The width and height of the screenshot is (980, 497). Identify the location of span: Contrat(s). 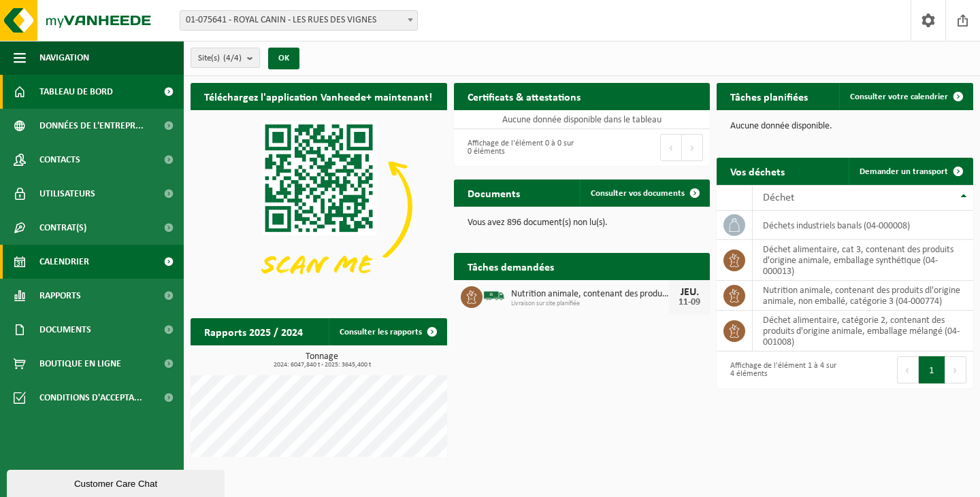
(63, 228).